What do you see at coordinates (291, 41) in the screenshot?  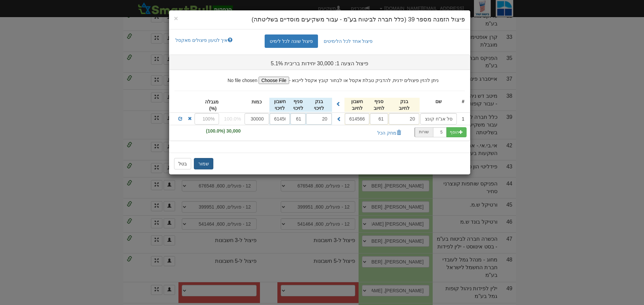 I see `a: פיצול שונה לכל לימיט` at bounding box center [291, 41].